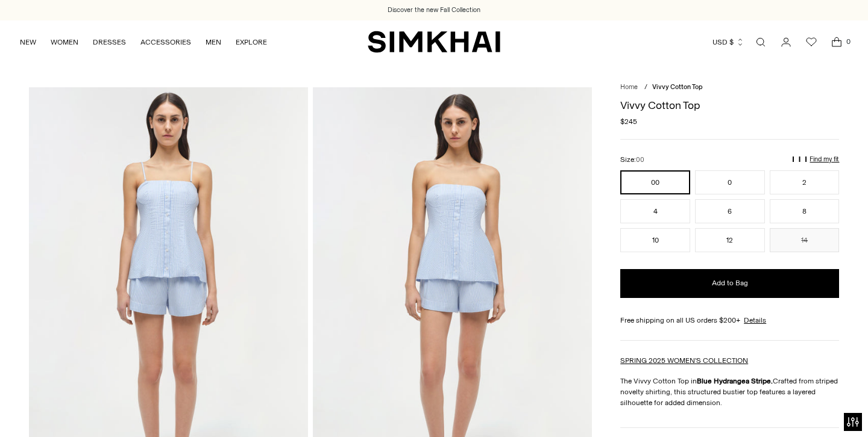  I want to click on a: Details, so click(755, 320).